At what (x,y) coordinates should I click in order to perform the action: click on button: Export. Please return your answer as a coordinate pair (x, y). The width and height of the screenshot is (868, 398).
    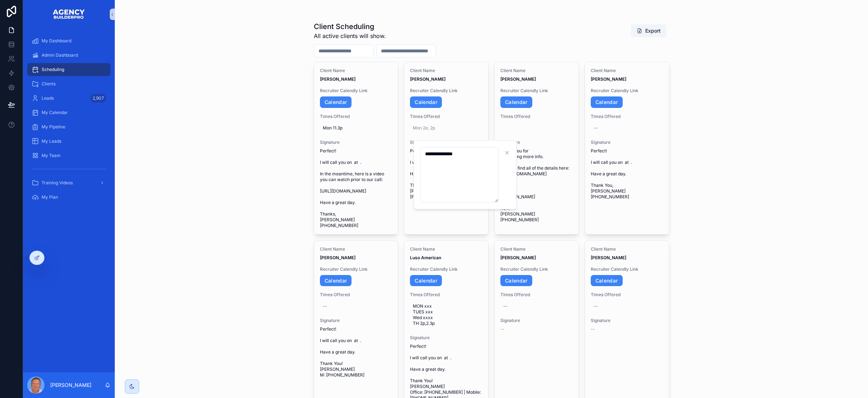
    Looking at the image, I should click on (649, 30).